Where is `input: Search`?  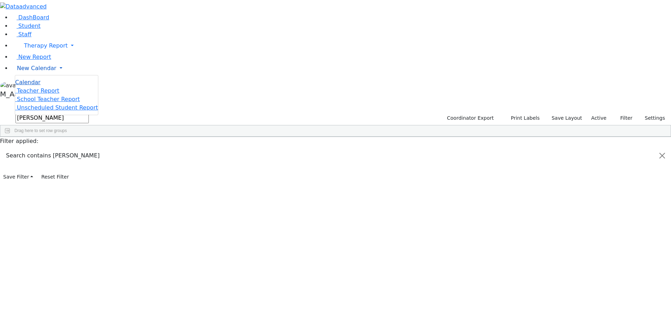
input: Search is located at coordinates (52, 118).